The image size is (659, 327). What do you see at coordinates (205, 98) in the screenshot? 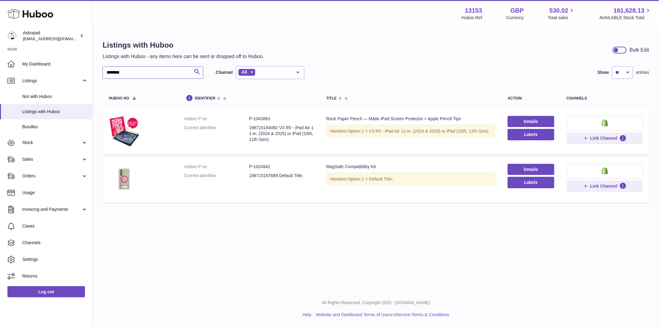
I see `span: identifier` at bounding box center [205, 98].